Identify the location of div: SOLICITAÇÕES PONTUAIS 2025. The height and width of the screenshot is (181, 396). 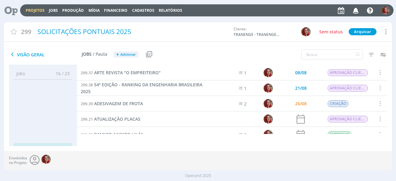
(132, 32).